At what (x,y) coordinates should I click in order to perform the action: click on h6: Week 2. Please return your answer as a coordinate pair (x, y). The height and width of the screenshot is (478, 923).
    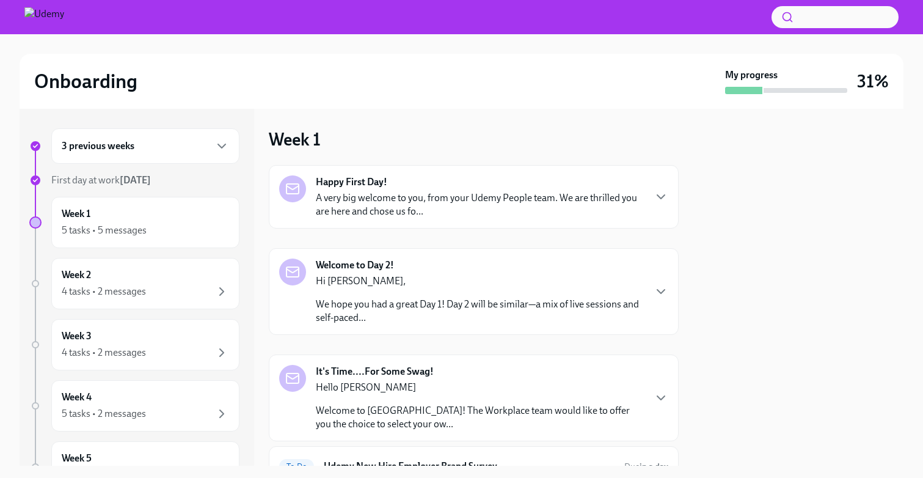
    Looking at the image, I should click on (76, 275).